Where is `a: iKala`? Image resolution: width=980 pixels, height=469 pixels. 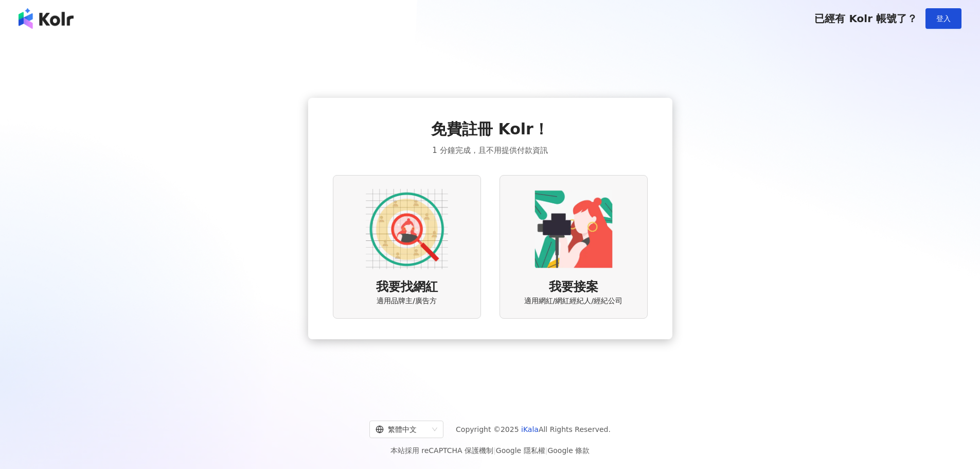
a: iKala is located at coordinates (530, 429).